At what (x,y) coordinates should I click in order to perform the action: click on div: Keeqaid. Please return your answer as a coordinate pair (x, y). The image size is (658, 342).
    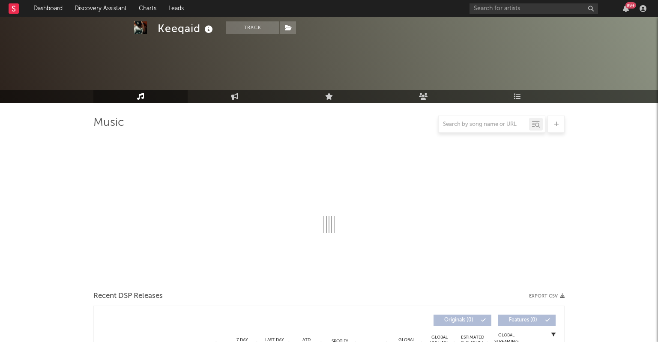
    Looking at the image, I should click on (186, 28).